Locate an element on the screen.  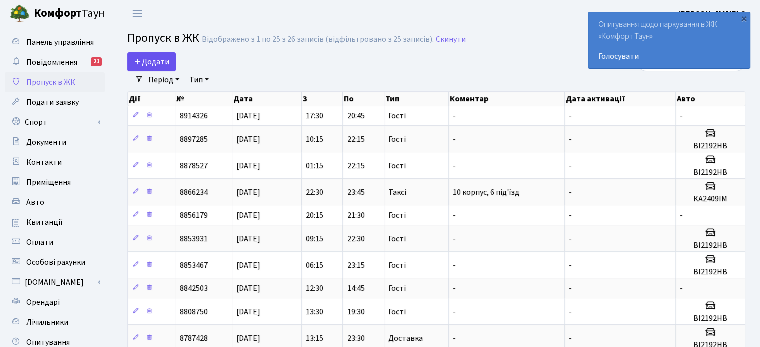
a: Повідомлення21 is located at coordinates (55, 62).